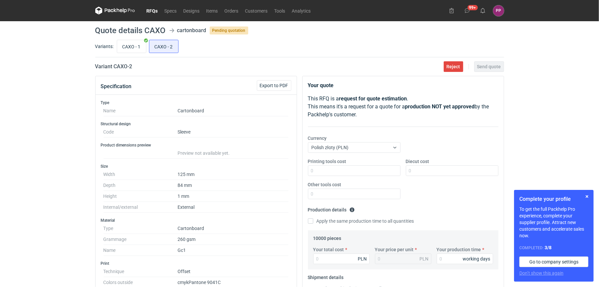 Image resolution: width=599 pixels, height=287 pixels. I want to click on div: Completed:, so click(553, 248).